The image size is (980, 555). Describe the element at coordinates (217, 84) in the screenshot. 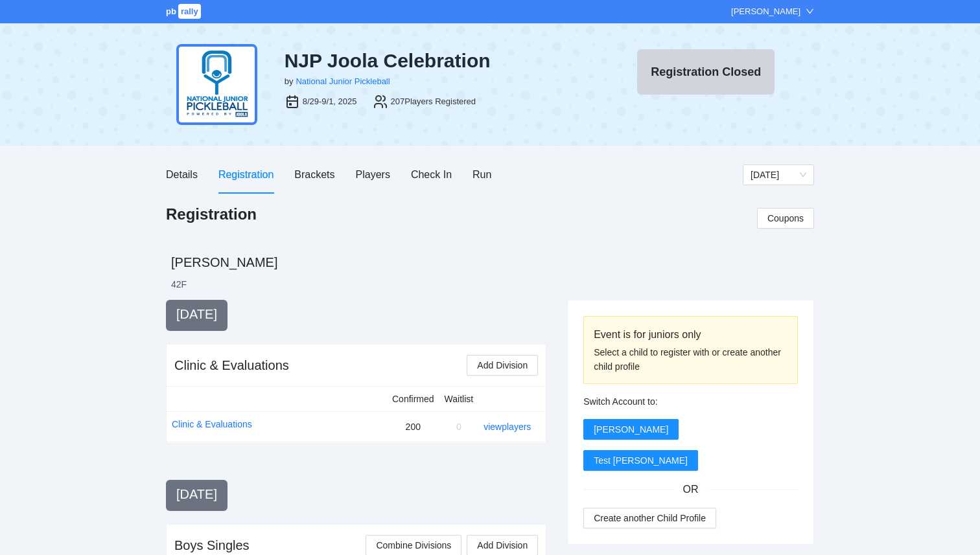

I see `img: njp-logo2.png` at that location.